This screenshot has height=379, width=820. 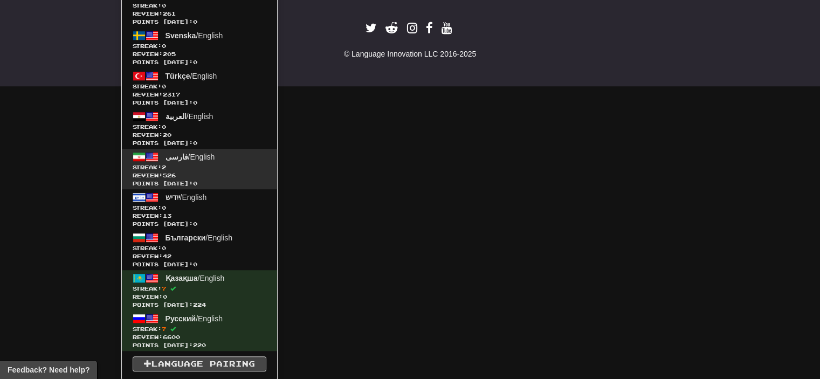 I want to click on span: Review: 0, so click(x=199, y=296).